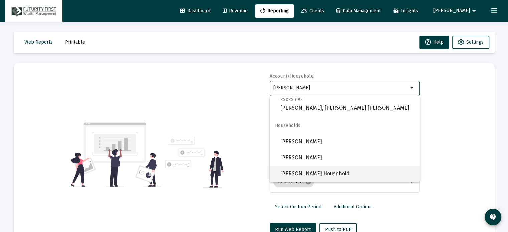 This screenshot has height=232, width=508. I want to click on span: Additional Options, so click(353, 207).